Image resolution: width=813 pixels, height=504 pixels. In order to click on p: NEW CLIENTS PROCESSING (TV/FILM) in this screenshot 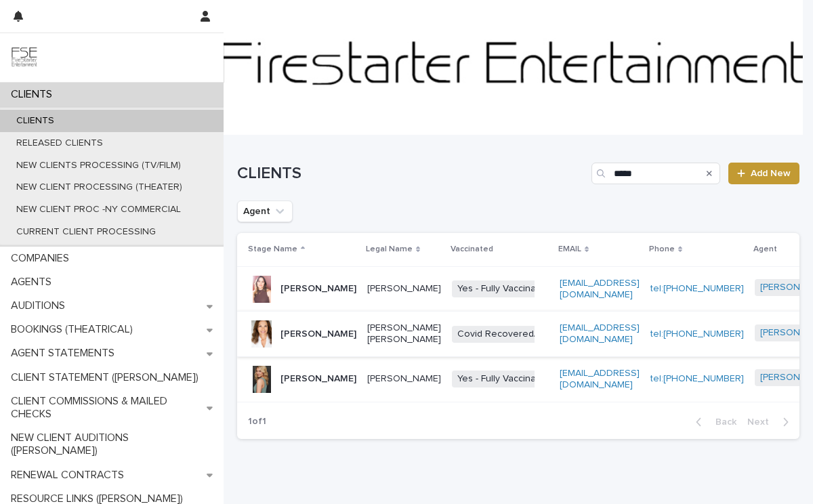, I will do `click(98, 165)`.